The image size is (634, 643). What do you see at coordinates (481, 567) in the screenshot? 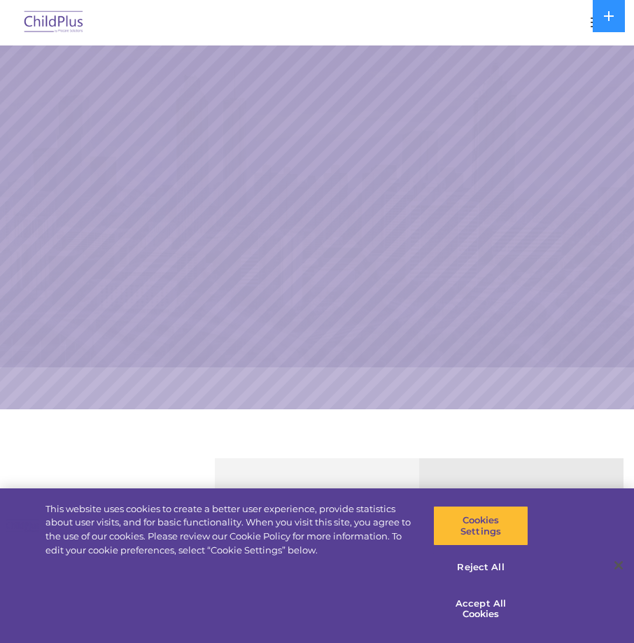
I see `button: Reject All` at bounding box center [481, 567].